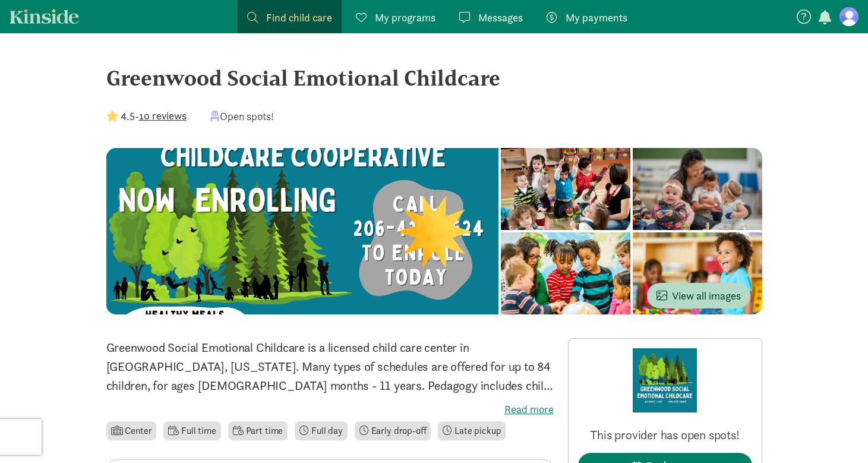 This screenshot has height=463, width=868. Describe the element at coordinates (500, 17) in the screenshot. I see `span: Messages` at that location.